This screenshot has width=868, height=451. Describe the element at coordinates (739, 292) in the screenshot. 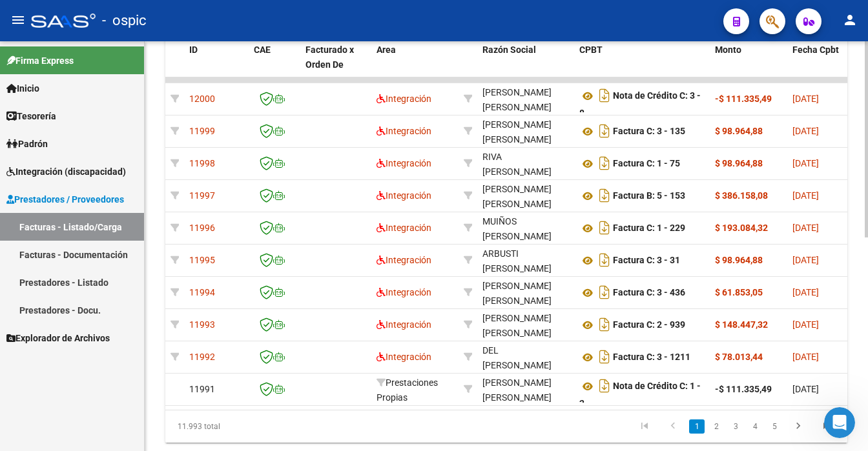

I see `strong: $ 61.853,05` at that location.